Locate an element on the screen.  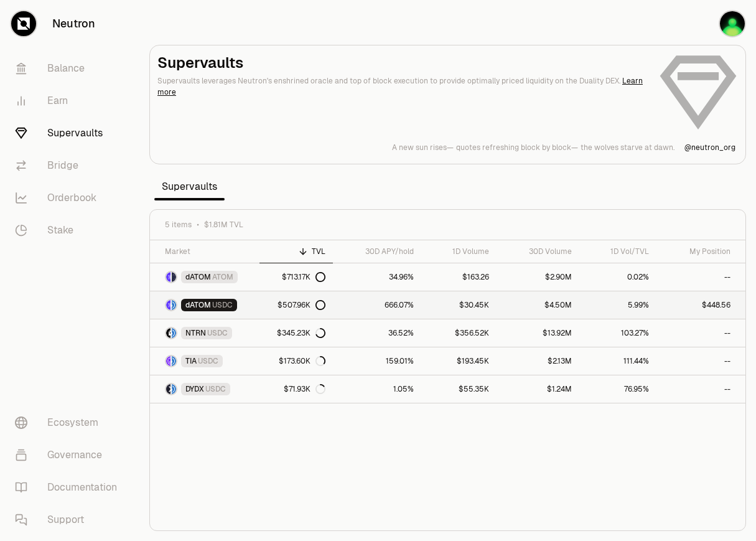
img: TIA Logo is located at coordinates (168, 361).